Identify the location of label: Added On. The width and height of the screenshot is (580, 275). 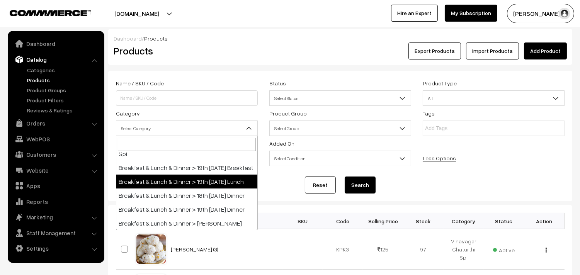
(282, 143).